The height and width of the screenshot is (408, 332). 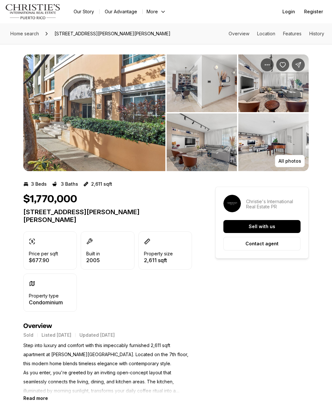 I want to click on button: 3 Baths, so click(x=65, y=184).